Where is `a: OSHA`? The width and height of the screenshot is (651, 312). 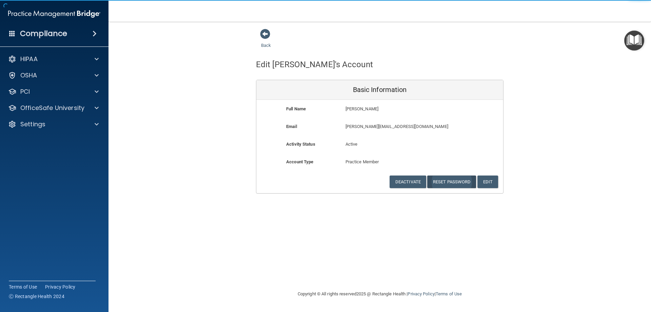 a: OSHA is located at coordinates (53, 75).